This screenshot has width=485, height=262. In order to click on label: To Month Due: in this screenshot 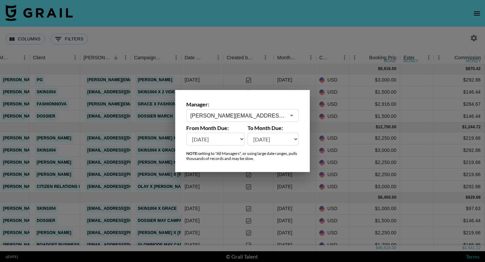, I will do `click(273, 128)`.